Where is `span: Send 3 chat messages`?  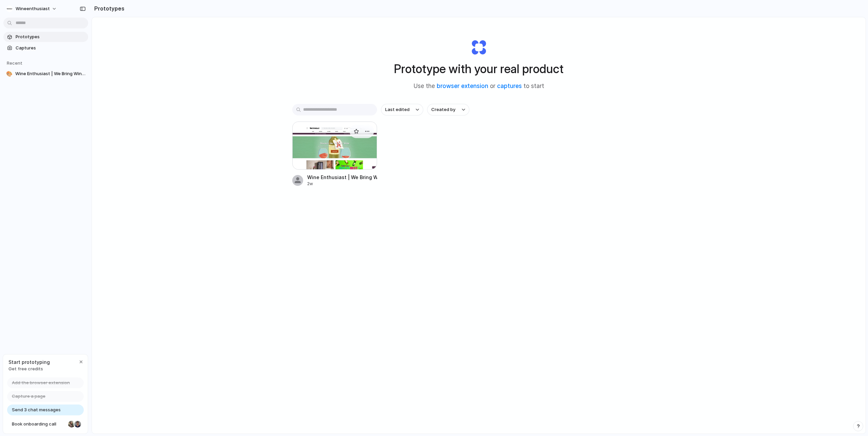 span: Send 3 chat messages is located at coordinates (36, 410).